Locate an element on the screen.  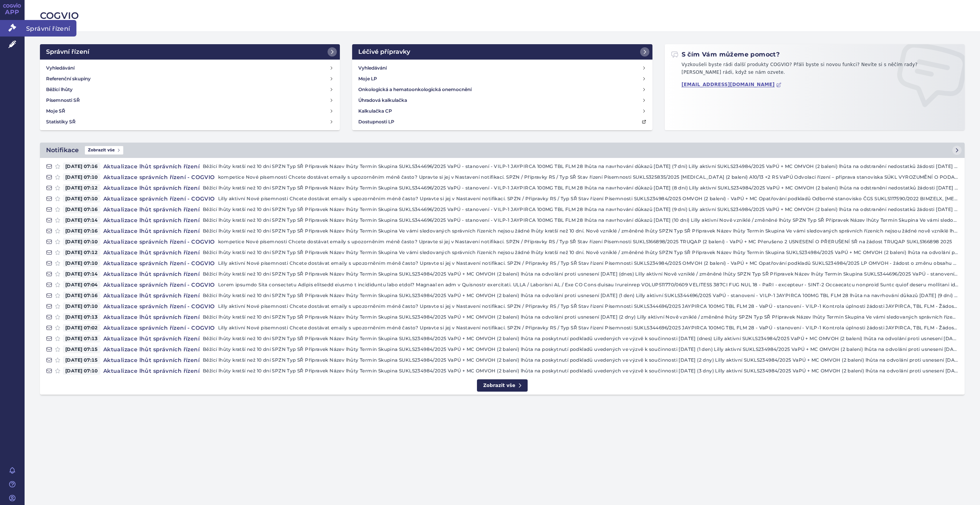
a: NotifikaceZobrazit vše is located at coordinates (503, 150).